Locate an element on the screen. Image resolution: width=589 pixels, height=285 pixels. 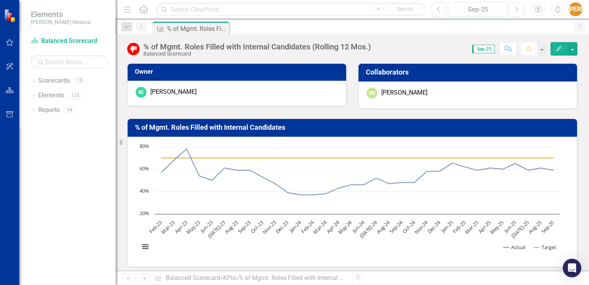
span: Elements is located at coordinates (61, 14).